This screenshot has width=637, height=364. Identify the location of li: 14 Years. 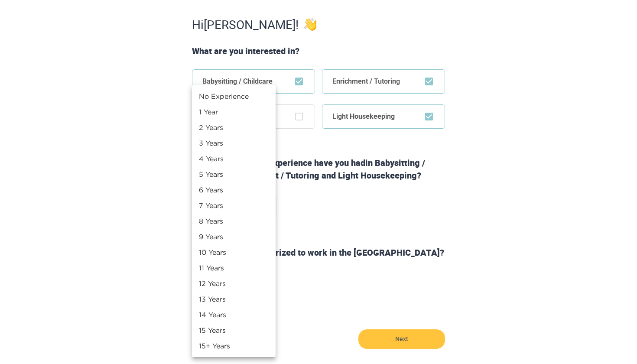
(234, 315).